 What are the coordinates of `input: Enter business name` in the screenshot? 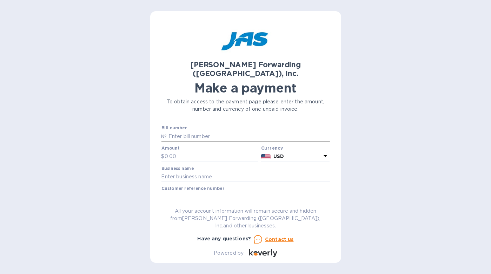 It's located at (246, 177).